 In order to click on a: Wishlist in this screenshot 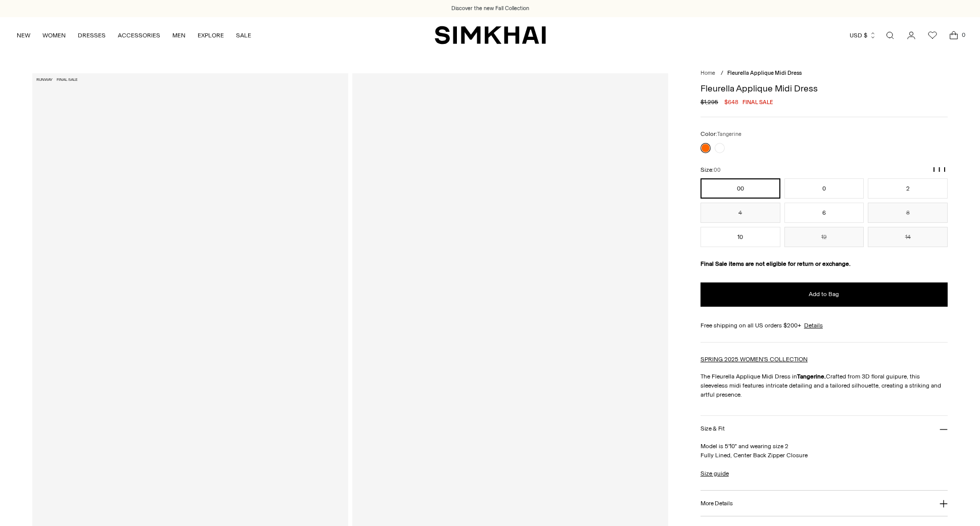, I will do `click(933, 35)`.